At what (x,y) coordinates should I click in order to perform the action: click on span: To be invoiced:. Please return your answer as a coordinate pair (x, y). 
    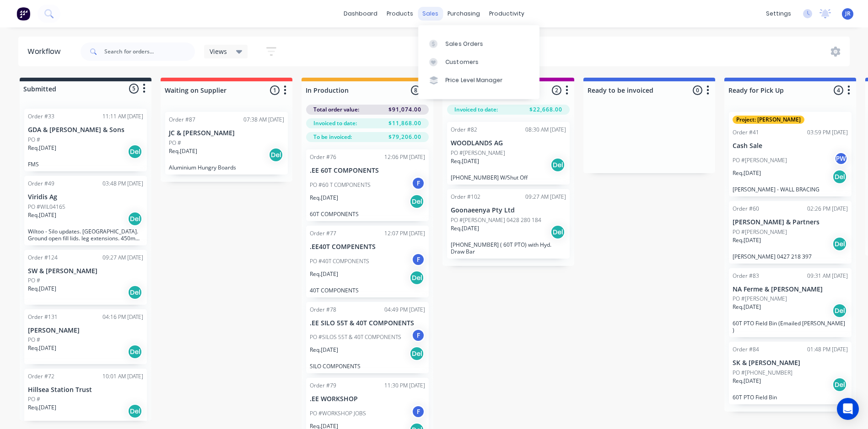
    Looking at the image, I should click on (333, 137).